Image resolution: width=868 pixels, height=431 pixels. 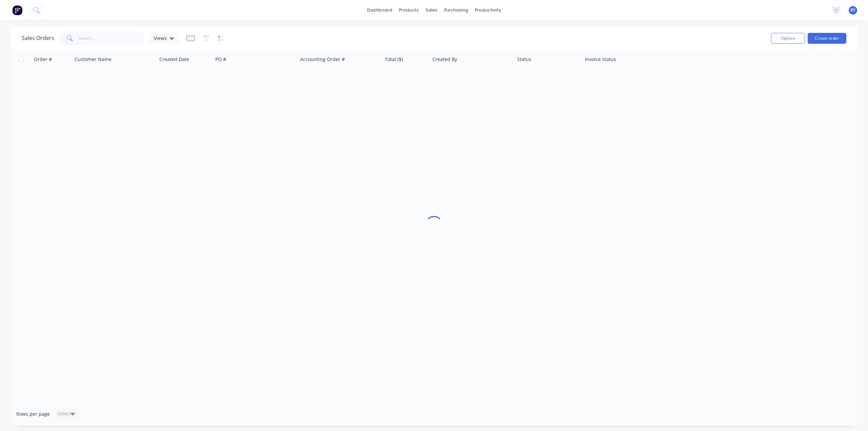 I want to click on div: Created By, so click(x=445, y=59).